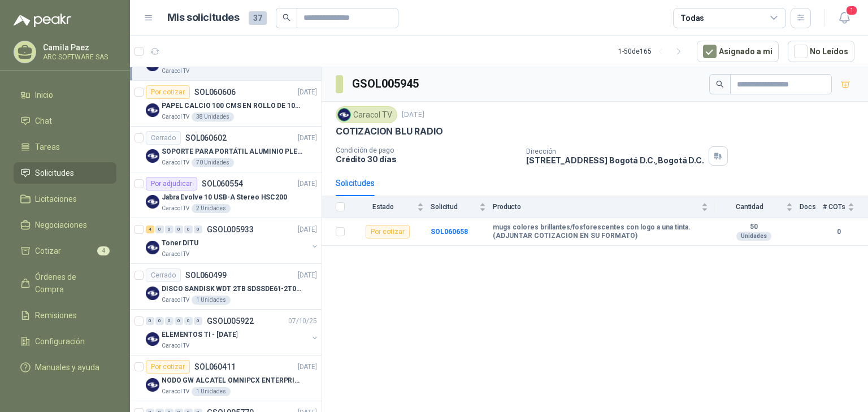 Image resolution: width=868 pixels, height=412 pixels. Describe the element at coordinates (150, 230) in the screenshot. I see `div: 4` at that location.